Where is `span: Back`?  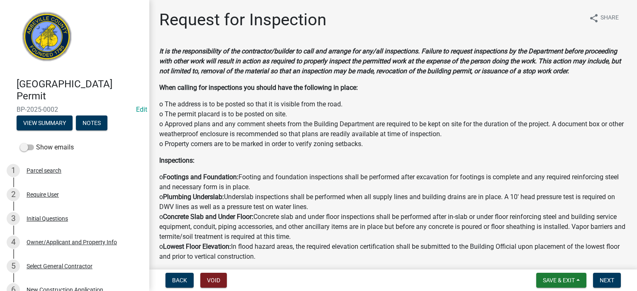
span: Back is located at coordinates (179, 281).